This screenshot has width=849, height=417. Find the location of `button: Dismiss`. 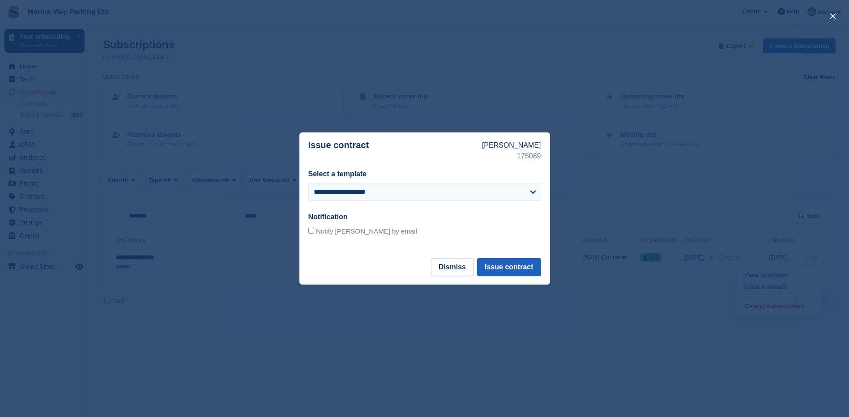

button: Dismiss is located at coordinates (452, 267).